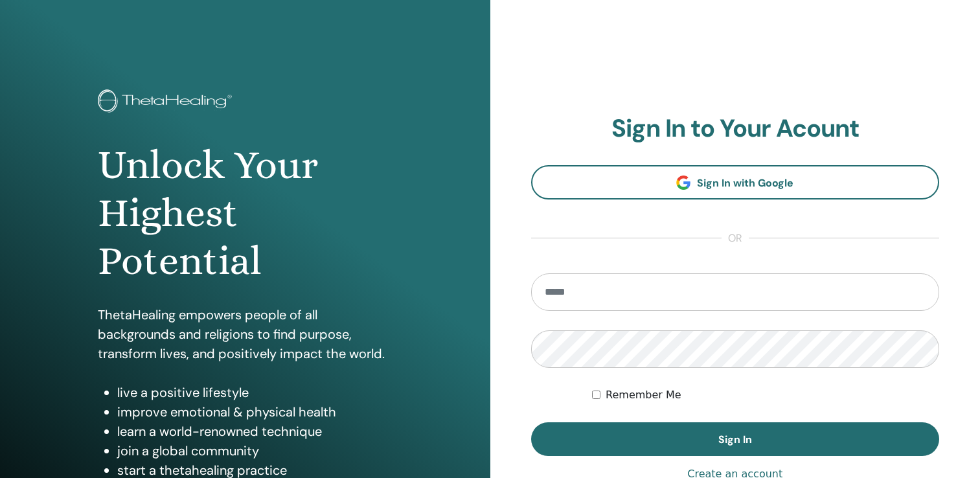  Describe the element at coordinates (735, 439) in the screenshot. I see `button: Sign In` at that location.